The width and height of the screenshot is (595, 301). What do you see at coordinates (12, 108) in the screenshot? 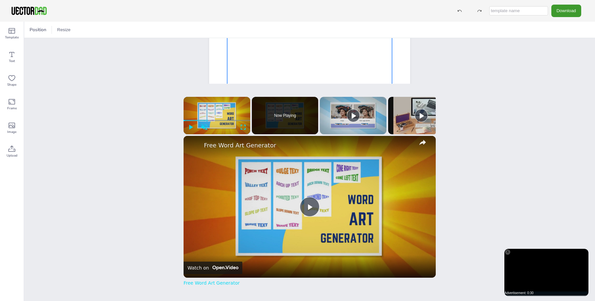
I see `span: Frame` at bounding box center [12, 108].